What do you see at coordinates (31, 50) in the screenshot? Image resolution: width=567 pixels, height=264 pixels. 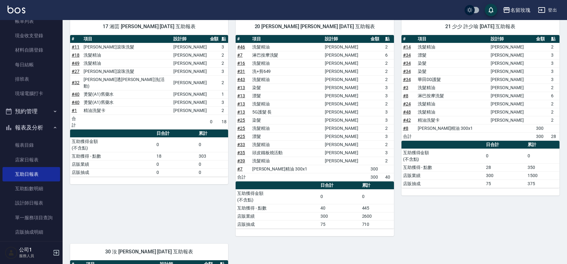 I see `a: 材料自購登錄` at bounding box center [31, 50].